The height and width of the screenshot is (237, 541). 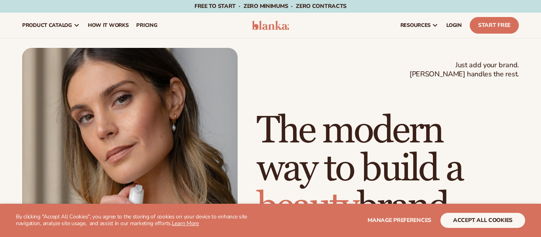 I want to click on a: Start Free, so click(x=494, y=25).